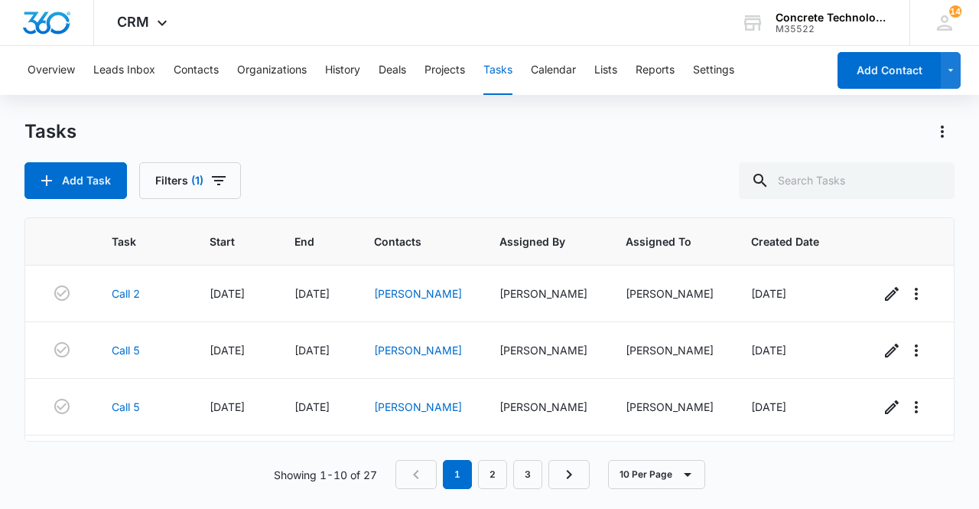 The height and width of the screenshot is (509, 979). Describe the element at coordinates (444, 70) in the screenshot. I see `button: Projects` at that location.